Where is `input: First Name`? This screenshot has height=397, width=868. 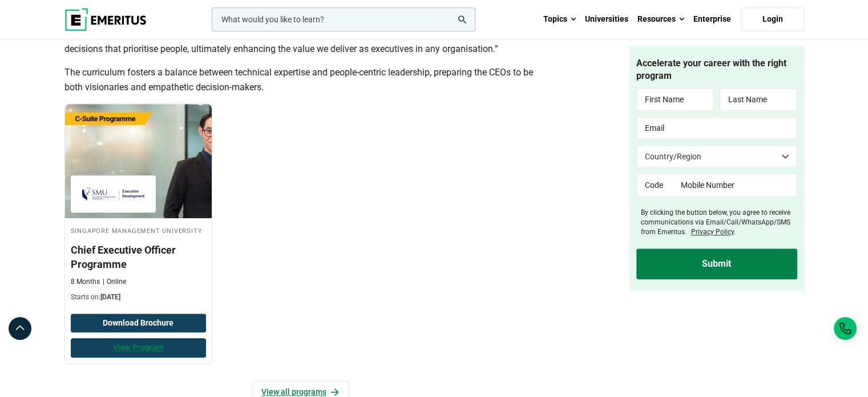
input: First Name is located at coordinates (675, 100).